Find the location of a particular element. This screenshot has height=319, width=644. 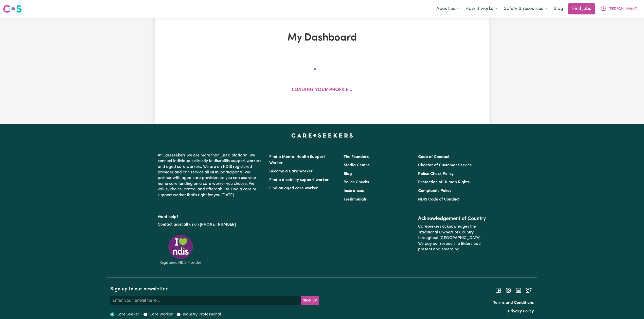

button: Subscribe is located at coordinates (310, 301).